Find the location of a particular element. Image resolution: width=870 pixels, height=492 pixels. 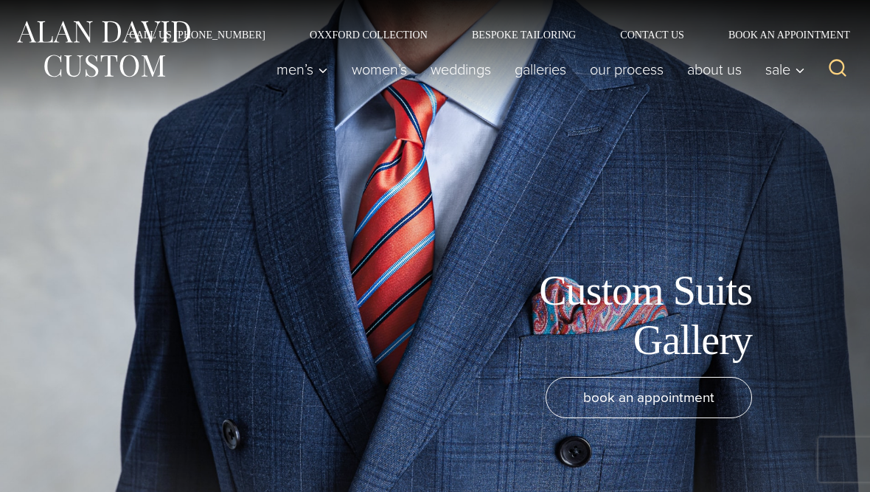

button: View Search Form is located at coordinates (837, 69).